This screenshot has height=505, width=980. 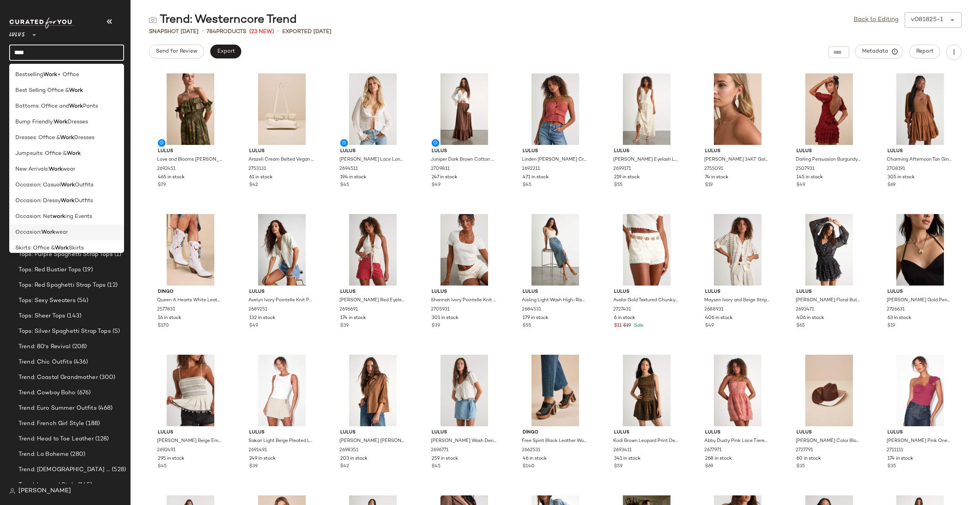 I want to click on span: Metadata, so click(x=879, y=51).